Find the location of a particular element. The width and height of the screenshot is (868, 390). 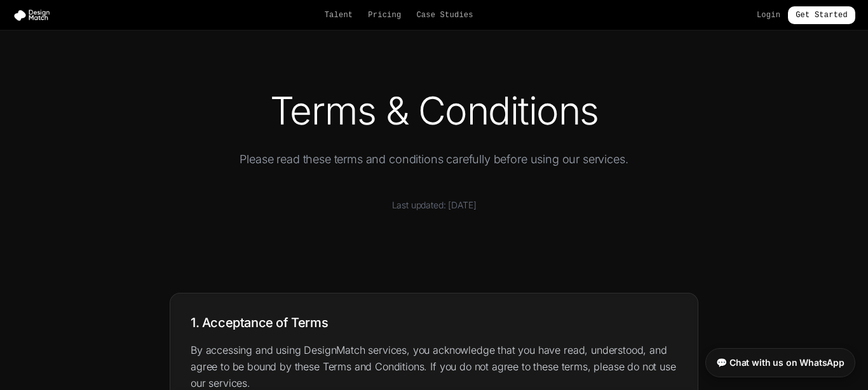

h3: 1. Acceptance of Terms is located at coordinates (434, 322).